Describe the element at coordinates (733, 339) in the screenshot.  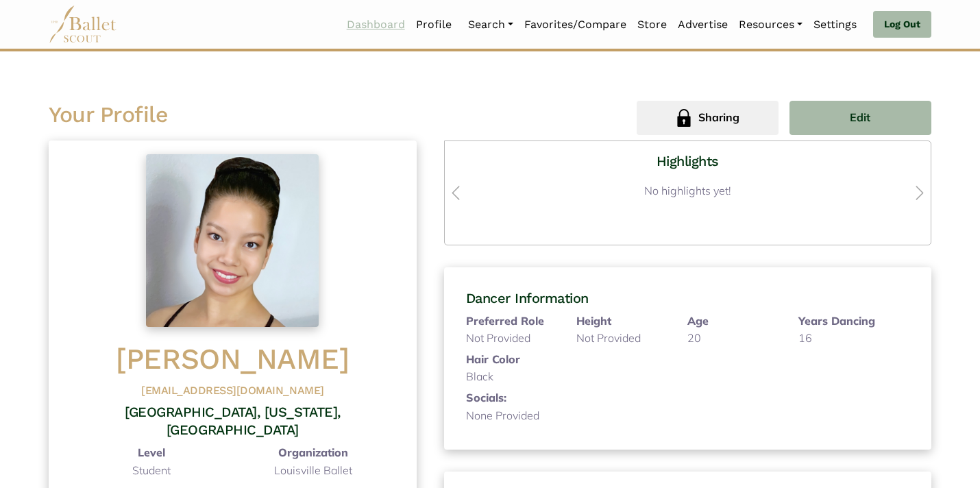
I see `p: 20` at that location.